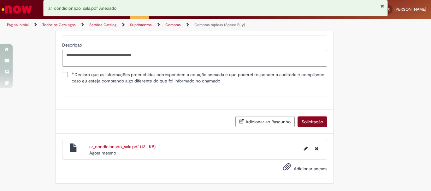 This screenshot has height=191, width=431. I want to click on time: 30/09/2025 13:34:13, so click(102, 153).